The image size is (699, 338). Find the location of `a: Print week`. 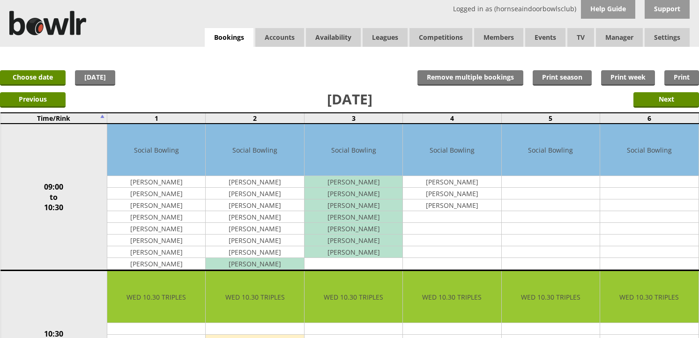

a: Print week is located at coordinates (628, 78).